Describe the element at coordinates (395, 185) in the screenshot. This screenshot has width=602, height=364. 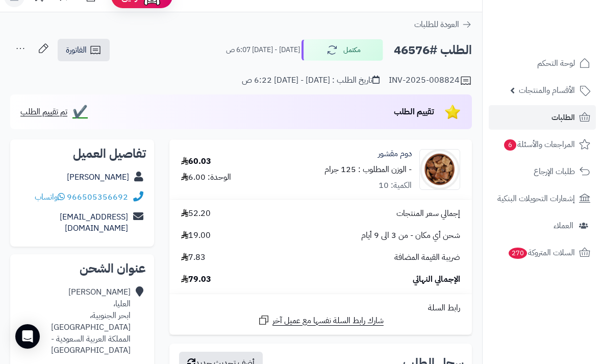
I see `div: الكمية: 10` at that location.